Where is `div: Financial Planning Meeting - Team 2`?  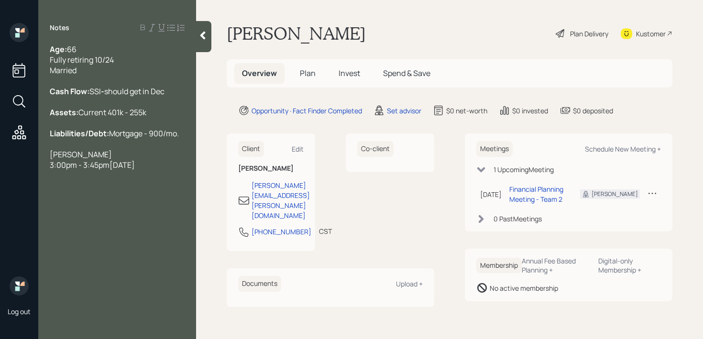 div: Financial Planning Meeting - Team 2 is located at coordinates (537, 194).